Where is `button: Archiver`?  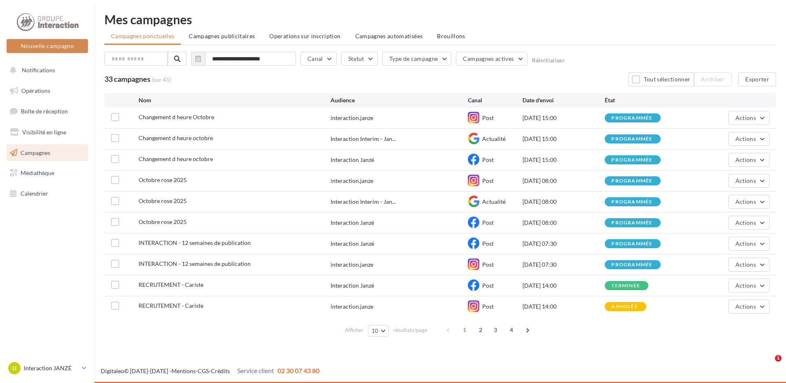 button: Archiver is located at coordinates (713, 79).